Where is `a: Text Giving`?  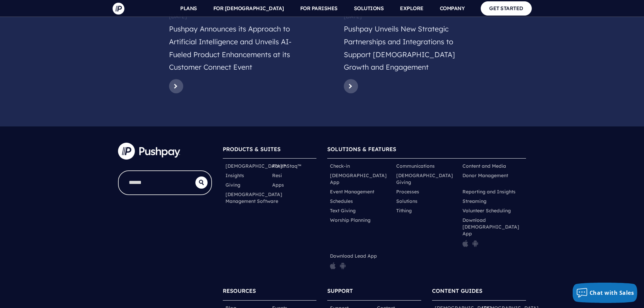
a: Text Giving is located at coordinates (343, 210).